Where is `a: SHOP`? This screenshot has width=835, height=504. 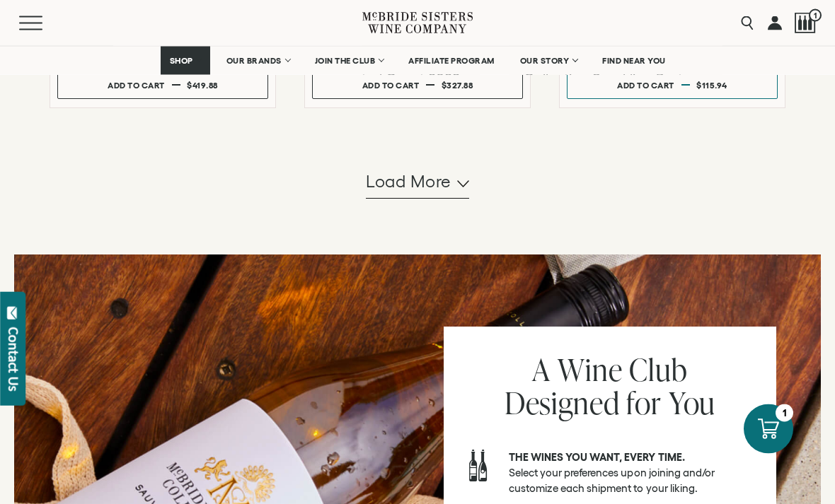
a: SHOP is located at coordinates (185, 61).